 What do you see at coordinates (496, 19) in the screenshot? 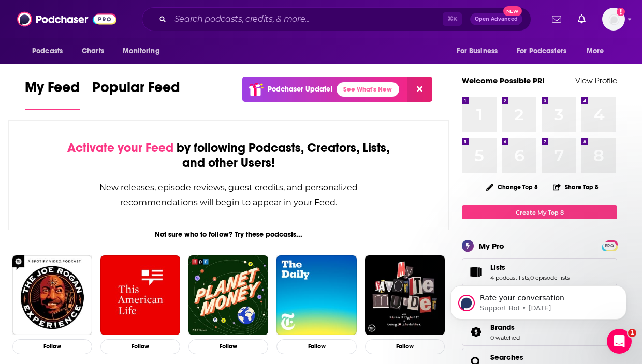
I see `span: Open Advanced` at bounding box center [496, 19].